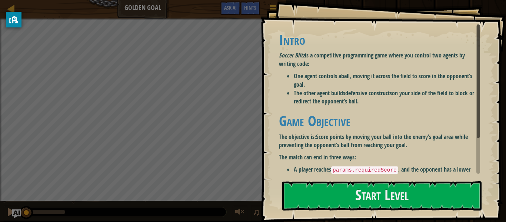 The width and height of the screenshot is (506, 222). I want to click on li: The other agent builds on your side of the field to block or redirect the opponent’s ball., so click(387, 97).